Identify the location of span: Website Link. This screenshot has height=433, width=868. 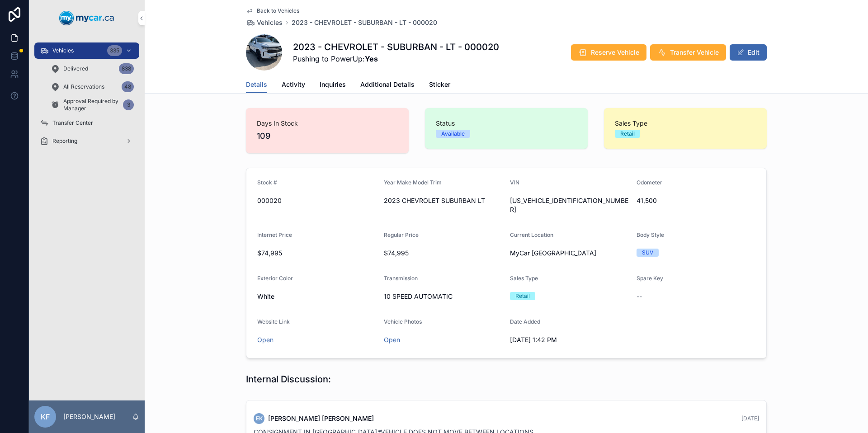
(273, 321).